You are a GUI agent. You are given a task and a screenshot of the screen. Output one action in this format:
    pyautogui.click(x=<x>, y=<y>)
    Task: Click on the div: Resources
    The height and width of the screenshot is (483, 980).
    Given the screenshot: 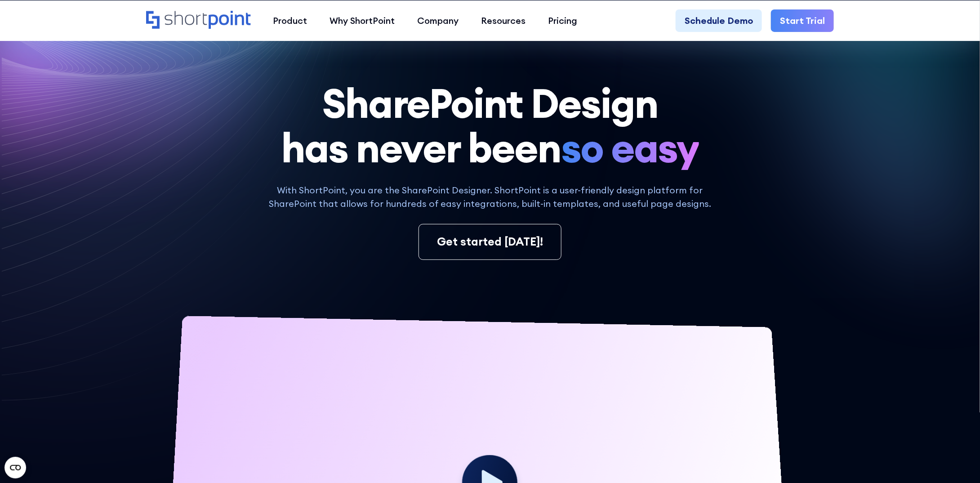 What is the action you would take?
    pyautogui.click(x=503, y=21)
    